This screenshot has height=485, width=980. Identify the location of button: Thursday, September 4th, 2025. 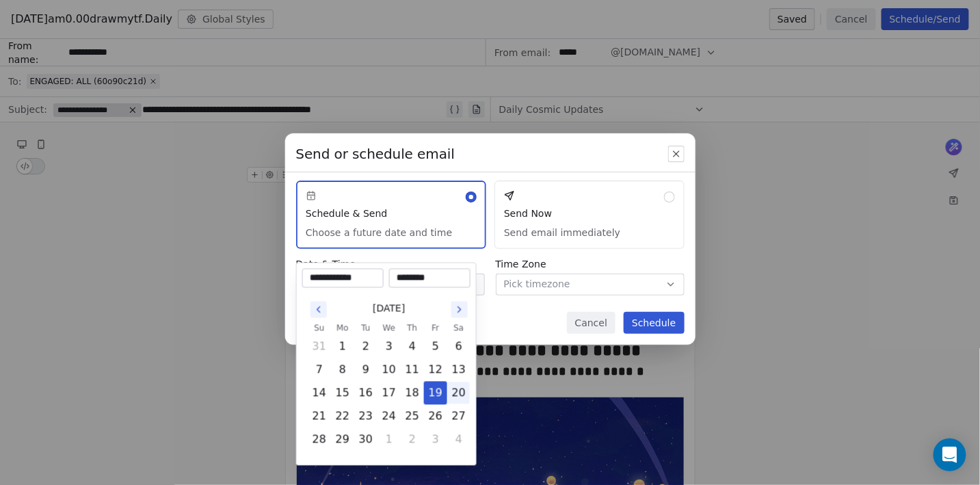
(412, 347).